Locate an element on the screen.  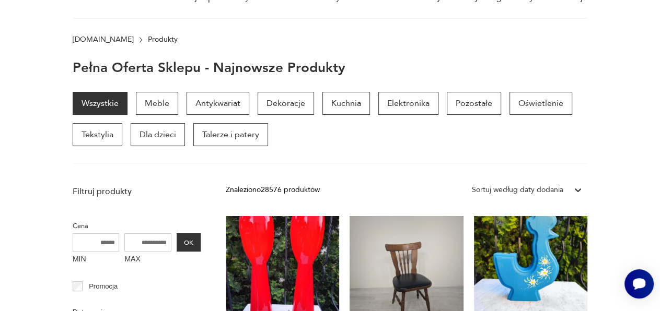
p: Meble is located at coordinates (157, 103).